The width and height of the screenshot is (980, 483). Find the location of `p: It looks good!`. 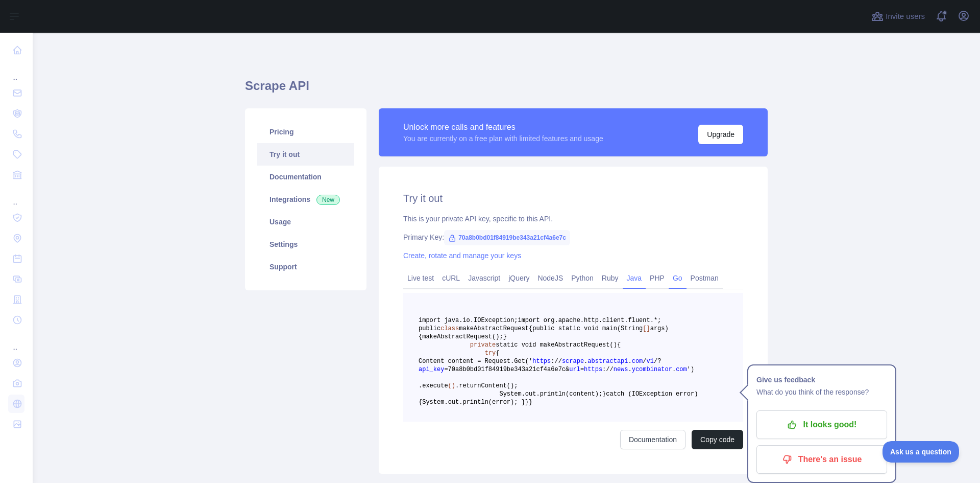

p: It looks good! is located at coordinates (822, 425).